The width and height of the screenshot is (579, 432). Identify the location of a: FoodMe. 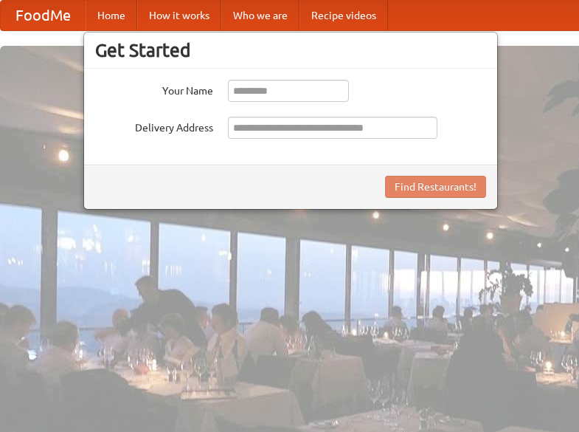
(43, 15).